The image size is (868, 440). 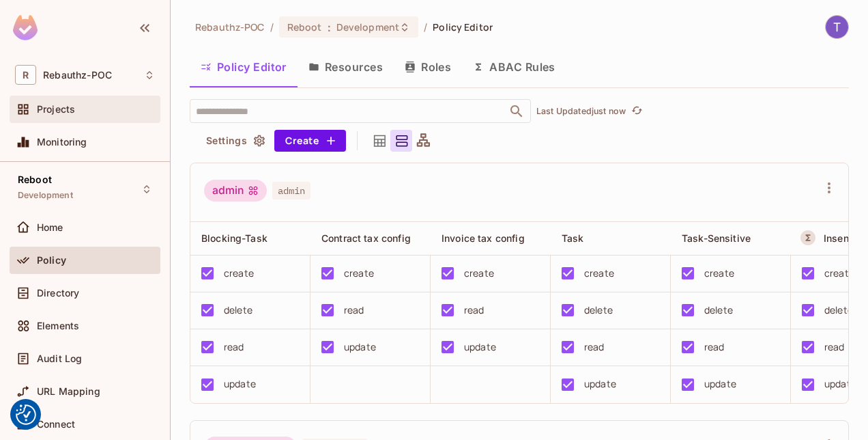 What do you see at coordinates (428, 67) in the screenshot?
I see `button: Roles` at bounding box center [428, 67].